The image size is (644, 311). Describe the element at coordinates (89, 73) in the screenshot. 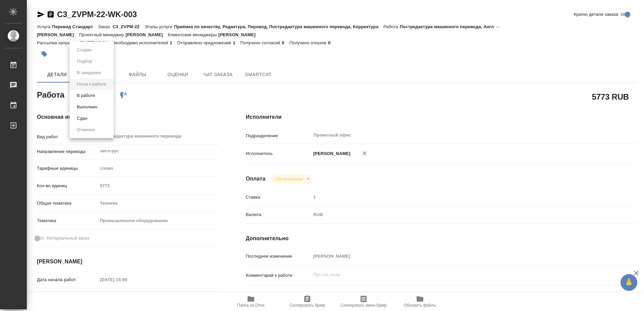

I see `button: В ожидании` at that location.